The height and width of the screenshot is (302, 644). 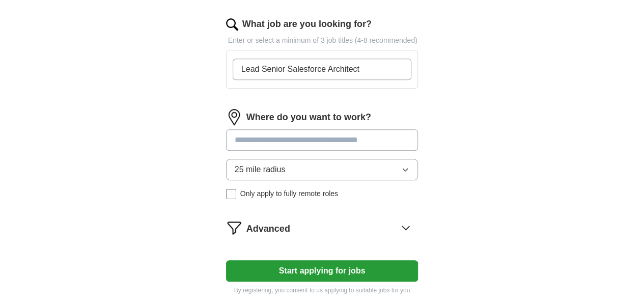 What do you see at coordinates (322, 70) in the screenshot?
I see `input: Type a job title and press enter` at bounding box center [322, 70].